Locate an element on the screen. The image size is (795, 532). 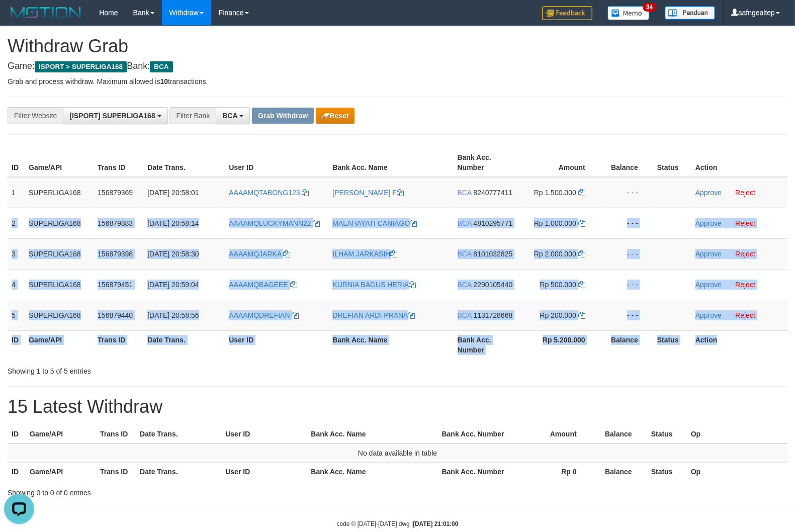
a: AAAAMQLUCKYMANN22 is located at coordinates (274, 223).